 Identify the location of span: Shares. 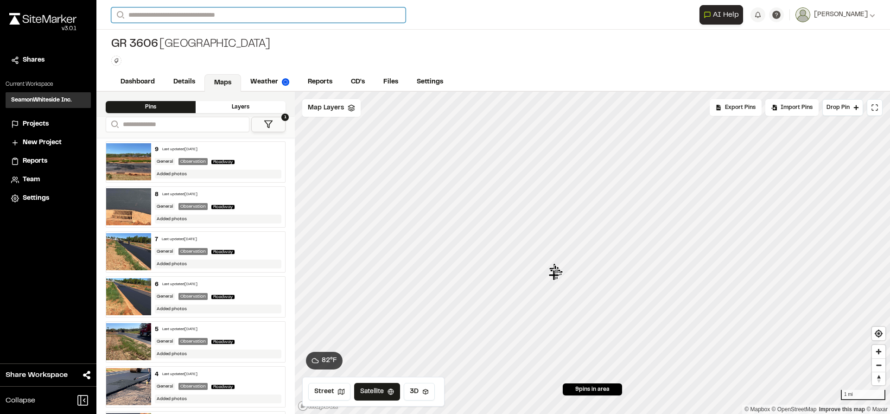
(33, 60).